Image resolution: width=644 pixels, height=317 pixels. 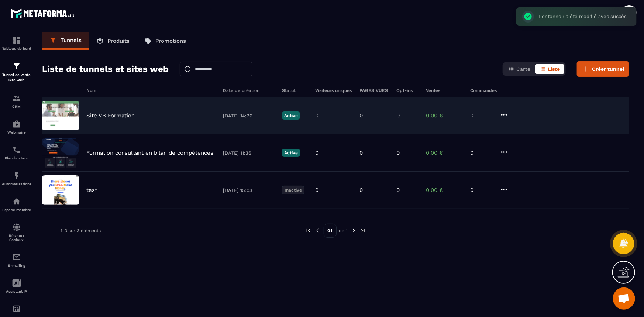 What do you see at coordinates (523, 69) in the screenshot?
I see `span: Carte` at bounding box center [523, 69].